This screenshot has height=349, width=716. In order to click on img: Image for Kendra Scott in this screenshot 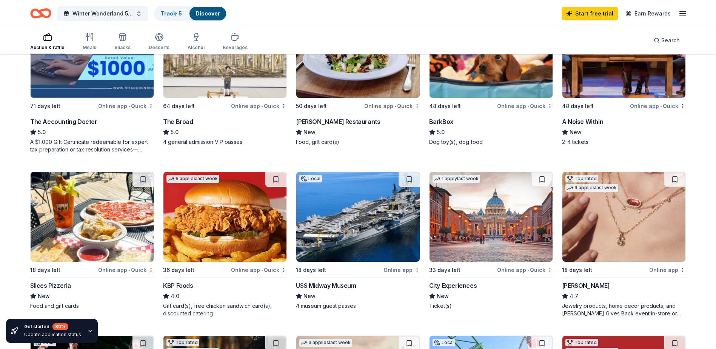, I will do `click(623, 216)`.